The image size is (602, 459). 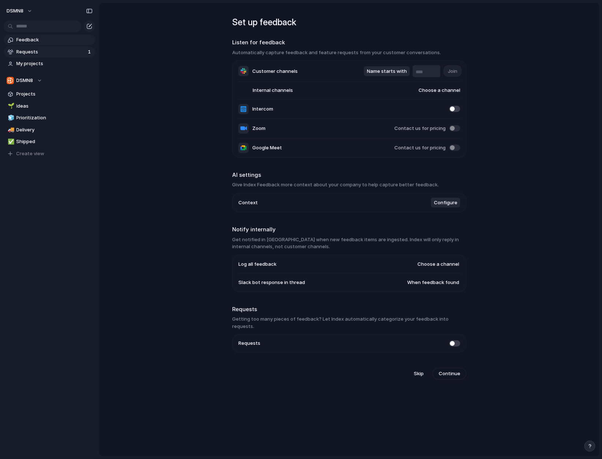 What do you see at coordinates (49, 142) in the screenshot?
I see `a: ✅Shipped` at bounding box center [49, 142].